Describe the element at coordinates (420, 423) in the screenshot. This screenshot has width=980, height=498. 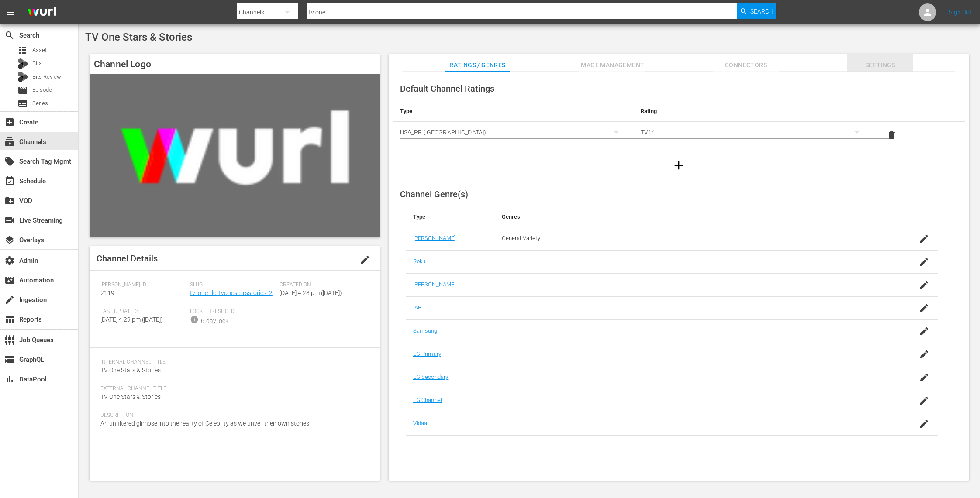
I see `a: Vidaa` at that location.